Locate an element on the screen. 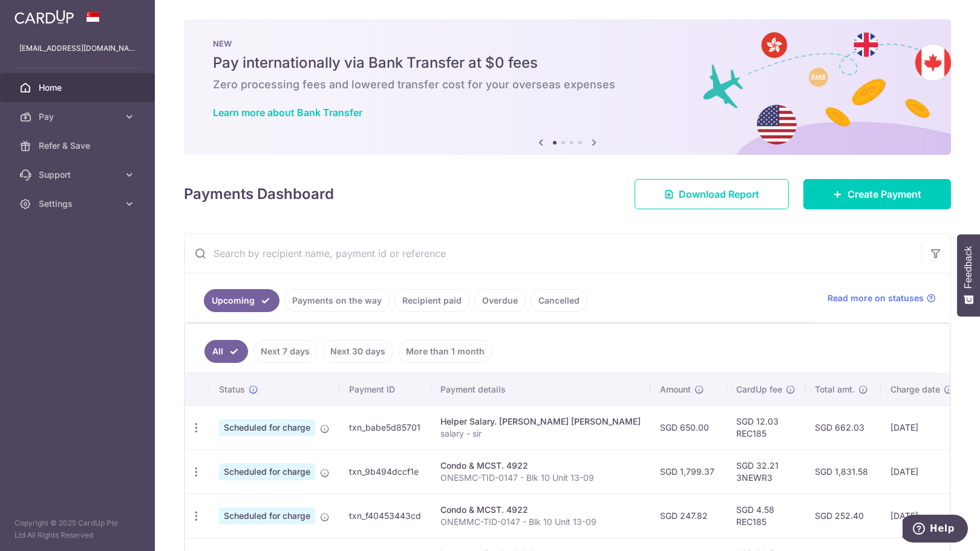 This screenshot has width=980, height=551. span: Settings is located at coordinates (78, 204).